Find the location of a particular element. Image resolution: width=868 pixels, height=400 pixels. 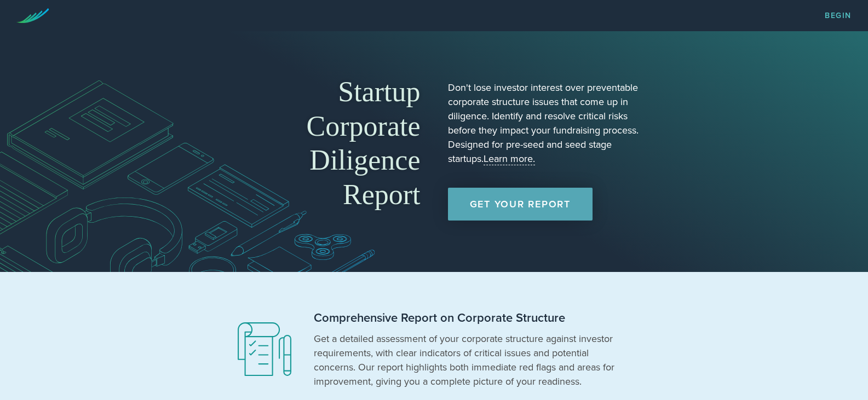

a: Learn more. is located at coordinates (509, 159).